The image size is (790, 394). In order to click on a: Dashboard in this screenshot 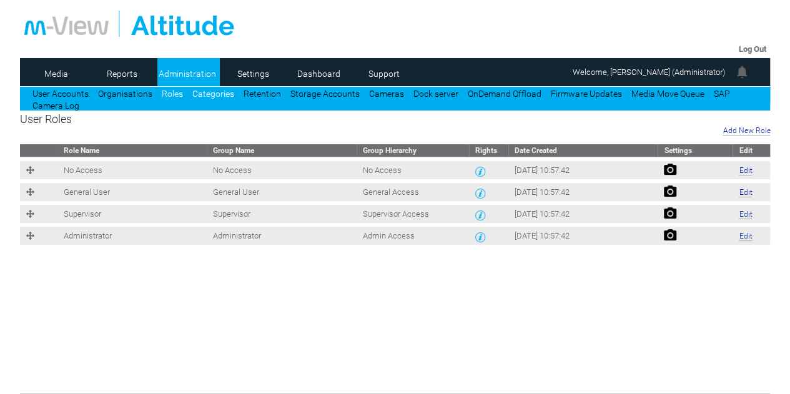, I will do `click(319, 74)`.